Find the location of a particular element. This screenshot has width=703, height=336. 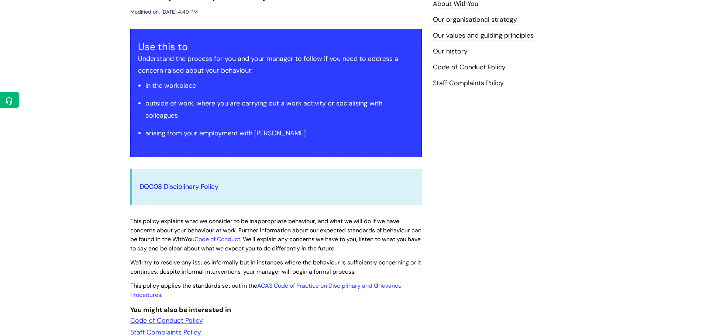

a: Staff Complaints Policy is located at coordinates (468, 83).